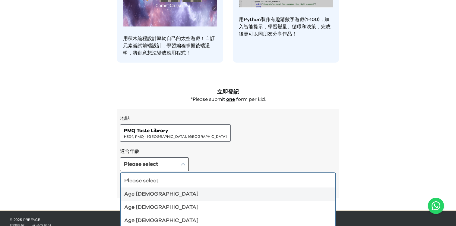 The width and height of the screenshot is (456, 226). What do you see at coordinates (170, 46) in the screenshot?
I see `p: 用積木編程設計屬於自己的太空遊戲！自訂元素嘗試前端設計，學習編程掌握後端邏輯，將創意想法變成應用程式！` at bounding box center [170, 46].